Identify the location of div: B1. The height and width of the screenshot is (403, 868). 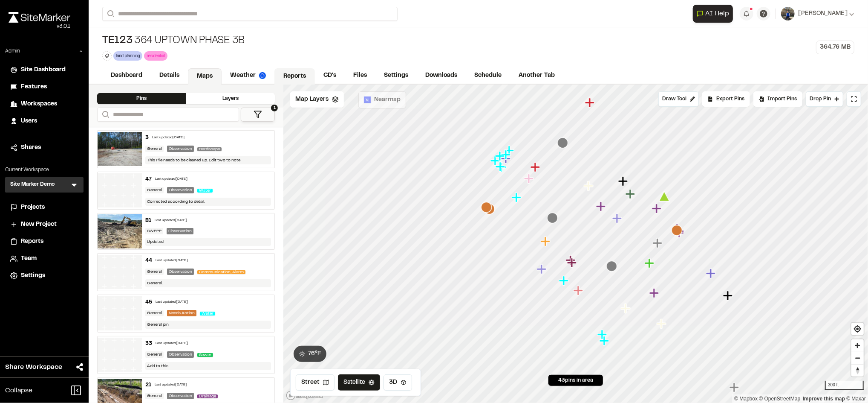
(149, 221).